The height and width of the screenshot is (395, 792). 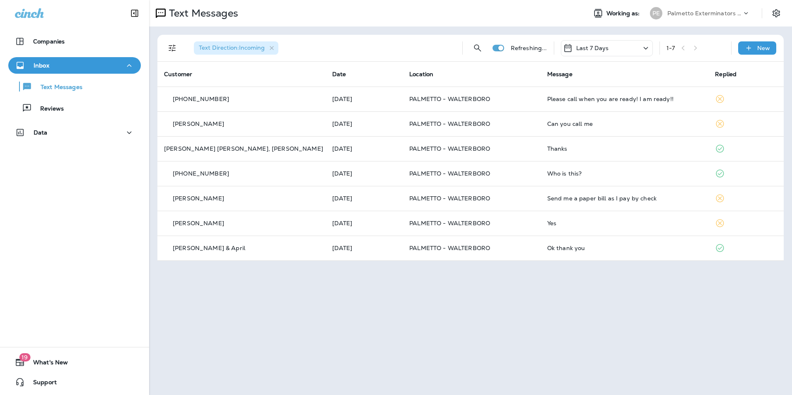 What do you see at coordinates (529, 48) in the screenshot?
I see `p: Refreshing...` at bounding box center [529, 48].